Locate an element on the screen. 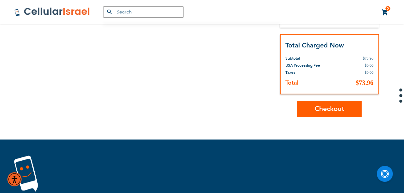  th: Subtotal is located at coordinates (315, 56).